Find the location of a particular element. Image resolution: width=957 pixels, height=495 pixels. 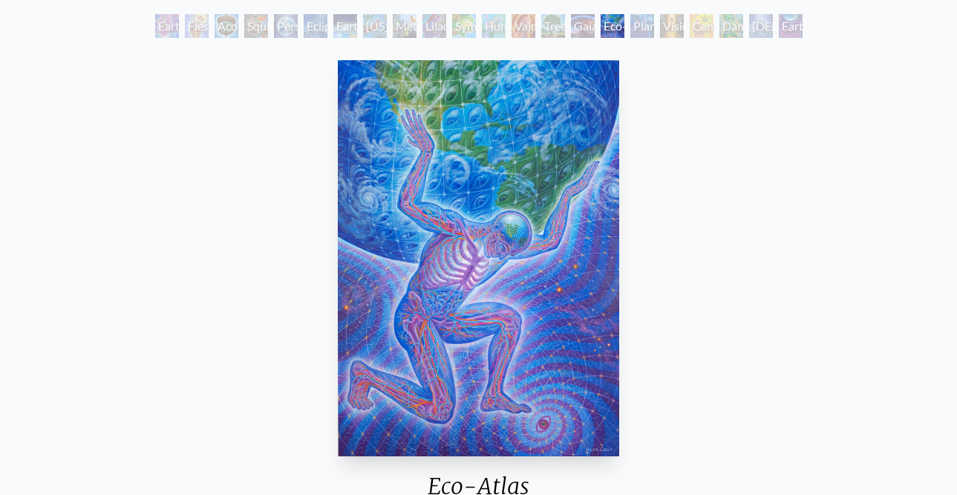

div: Earth Energies is located at coordinates (345, 26).